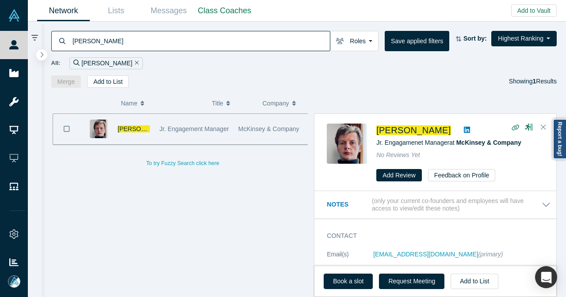 This screenshot has height=297, width=566. What do you see at coordinates (461, 175) in the screenshot?
I see `button: Feedback on Profile` at bounding box center [461, 175].